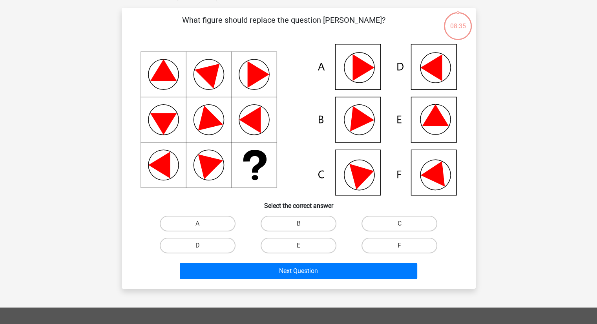 The width and height of the screenshot is (597, 324). What do you see at coordinates (198, 224) in the screenshot?
I see `label: A` at bounding box center [198, 224].